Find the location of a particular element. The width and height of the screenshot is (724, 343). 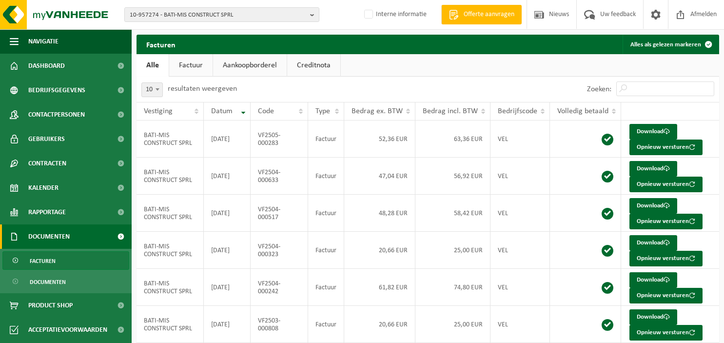

td: 56,92 EUR is located at coordinates (453, 176).